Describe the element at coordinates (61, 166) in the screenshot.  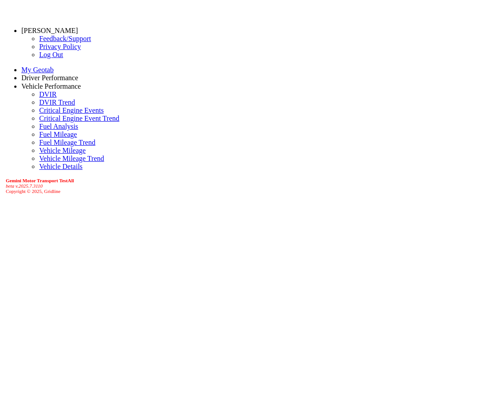
I see `a: Vehicle Details` at that location.